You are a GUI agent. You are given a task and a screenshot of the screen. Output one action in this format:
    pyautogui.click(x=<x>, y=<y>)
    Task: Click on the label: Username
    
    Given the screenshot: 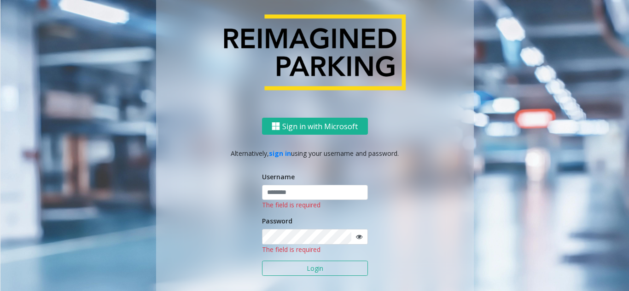 What is the action you would take?
    pyautogui.click(x=278, y=177)
    